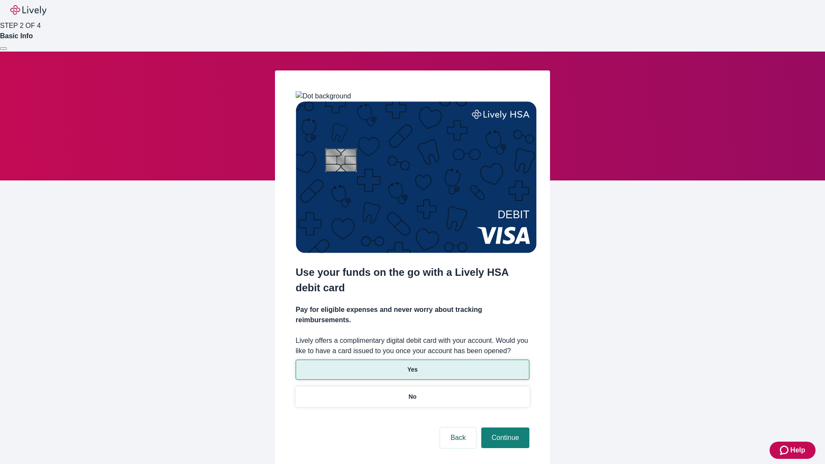 Image resolution: width=825 pixels, height=464 pixels. I want to click on h2: Use your funds on the go with a Lively HSA debit card, so click(413, 280).